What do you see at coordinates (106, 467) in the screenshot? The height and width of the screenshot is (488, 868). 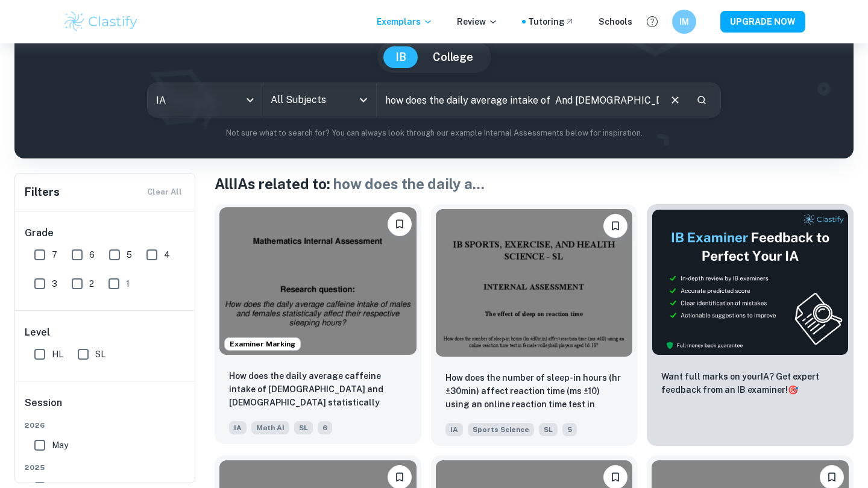 I see `span: 2025` at bounding box center [106, 467].